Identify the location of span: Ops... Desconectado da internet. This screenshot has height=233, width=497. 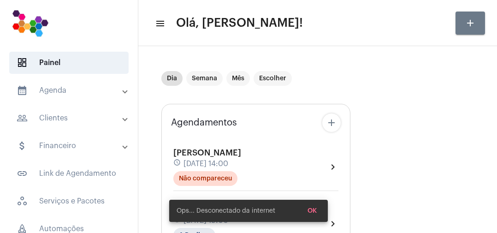
(226, 211).